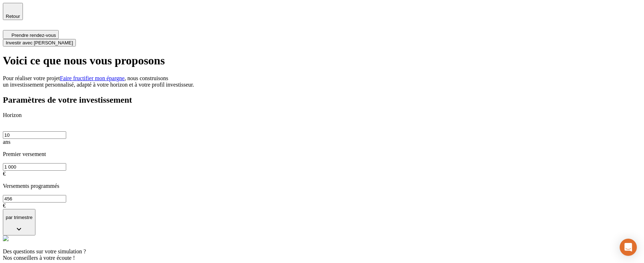 The image size is (644, 263). What do you see at coordinates (322, 115) in the screenshot?
I see `p: Horizon` at bounding box center [322, 115].